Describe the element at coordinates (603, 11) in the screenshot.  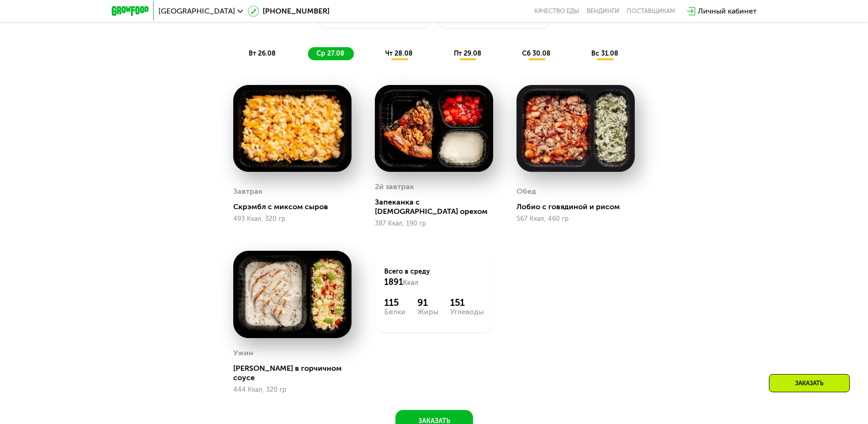
I see `a: Вендинги` at that location.